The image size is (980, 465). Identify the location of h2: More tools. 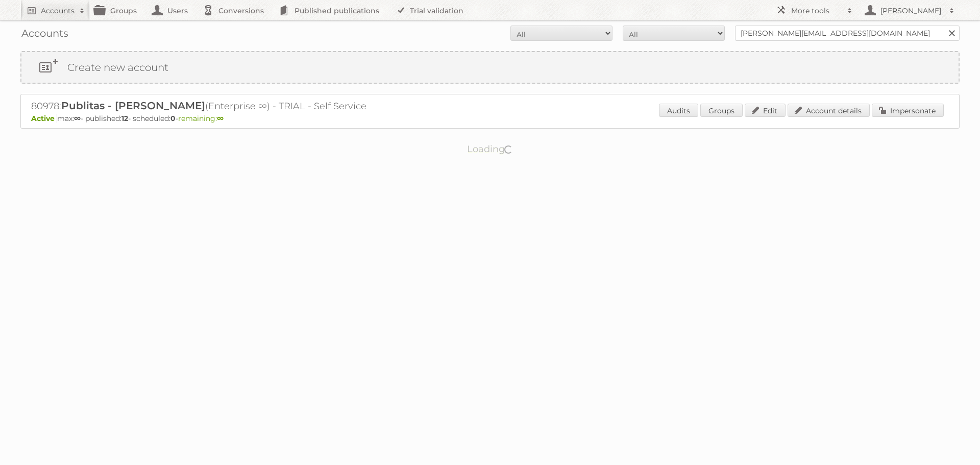
(817, 11).